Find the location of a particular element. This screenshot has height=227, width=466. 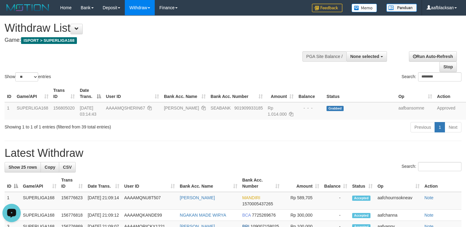

span: Grabbed is located at coordinates (335, 108).